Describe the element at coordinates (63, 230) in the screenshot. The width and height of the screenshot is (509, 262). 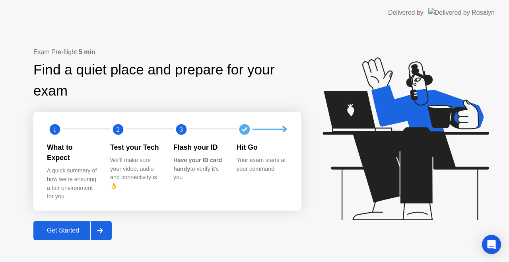
I see `div: Get Started` at that location.